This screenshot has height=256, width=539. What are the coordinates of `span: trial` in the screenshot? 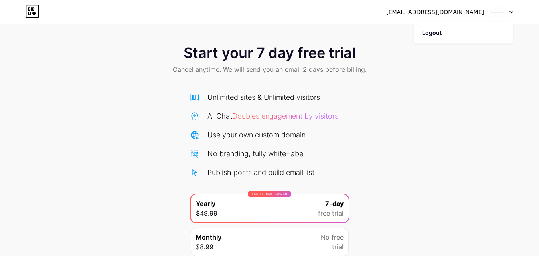 It's located at (337, 246).